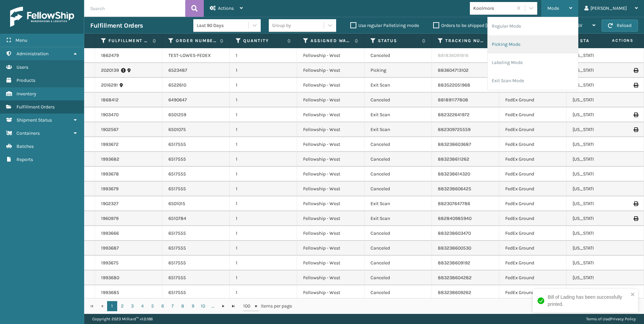  I want to click on li: Regular Mode, so click(532, 26).